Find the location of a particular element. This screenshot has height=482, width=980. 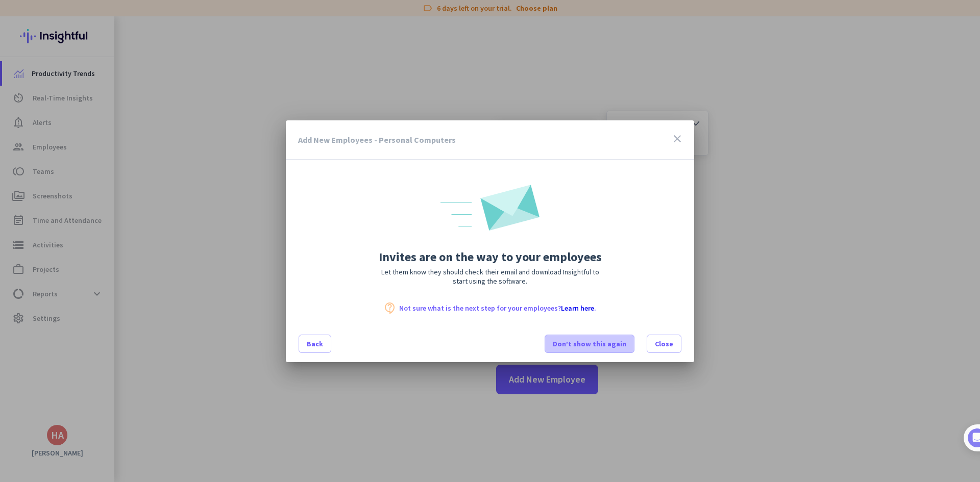

p: Let them know they should check their email and download Insightful to start using the software. is located at coordinates (490, 277).